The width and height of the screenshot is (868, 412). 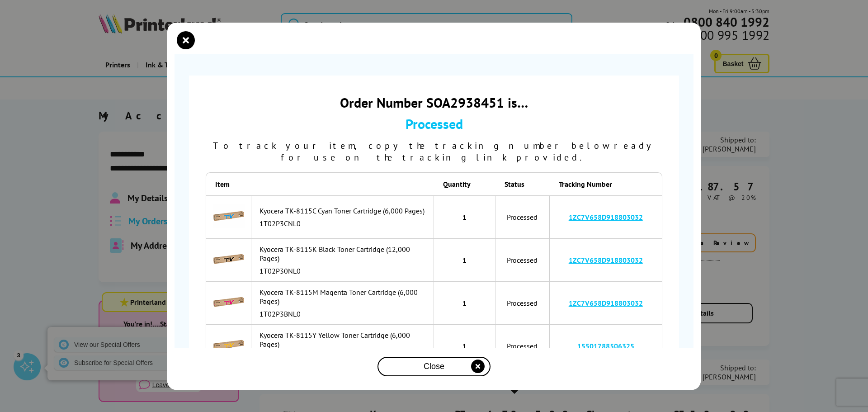 I want to click on th: Status, so click(x=523, y=184).